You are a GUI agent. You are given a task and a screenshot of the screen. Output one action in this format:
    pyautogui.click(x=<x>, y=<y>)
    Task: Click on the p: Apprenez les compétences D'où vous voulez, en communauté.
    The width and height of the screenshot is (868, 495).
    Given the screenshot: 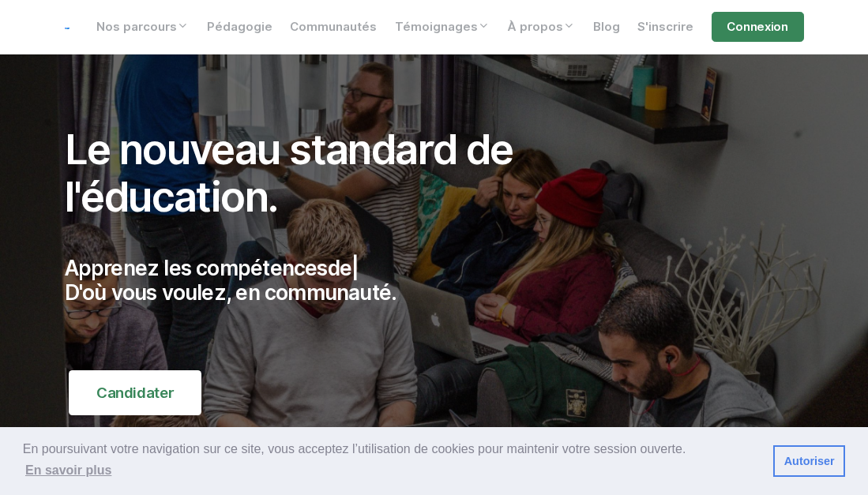 What is the action you would take?
    pyautogui.click(x=308, y=280)
    